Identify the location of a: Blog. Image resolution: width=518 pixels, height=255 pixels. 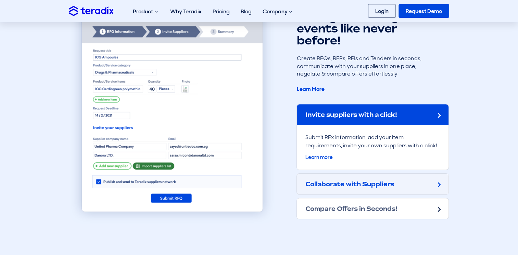
(246, 11).